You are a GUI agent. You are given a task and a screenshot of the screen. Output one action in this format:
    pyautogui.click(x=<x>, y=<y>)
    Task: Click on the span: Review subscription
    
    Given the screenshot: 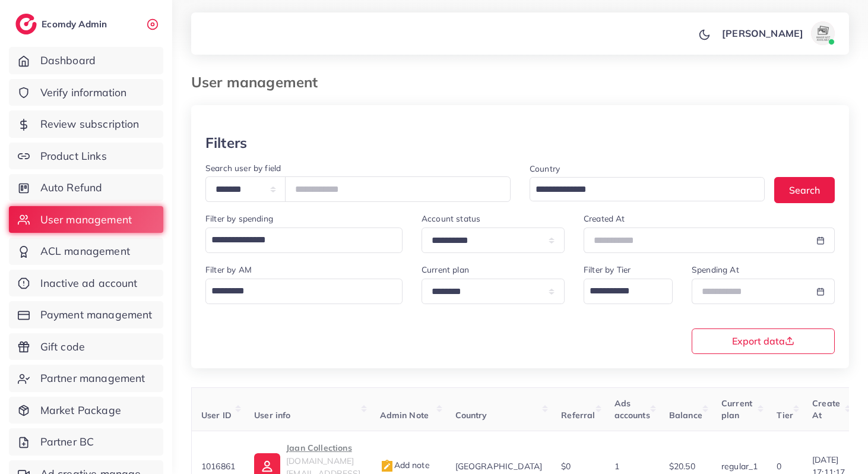 What is the action you would take?
    pyautogui.click(x=90, y=124)
    